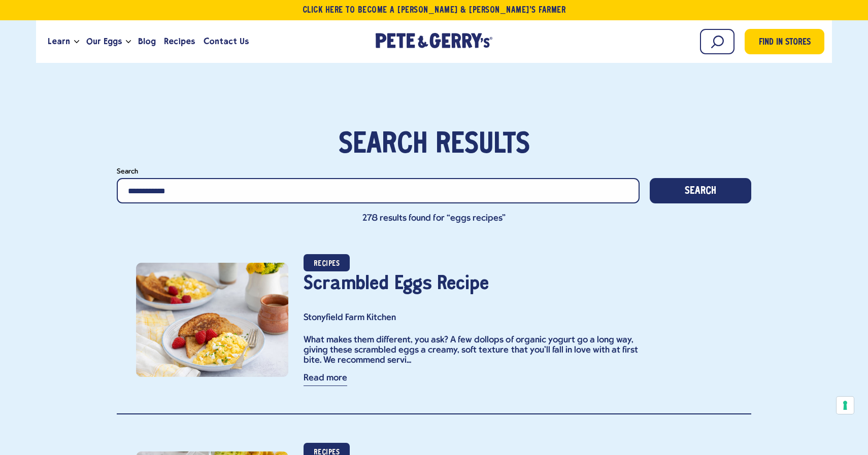  I want to click on a: Learn, so click(59, 42).